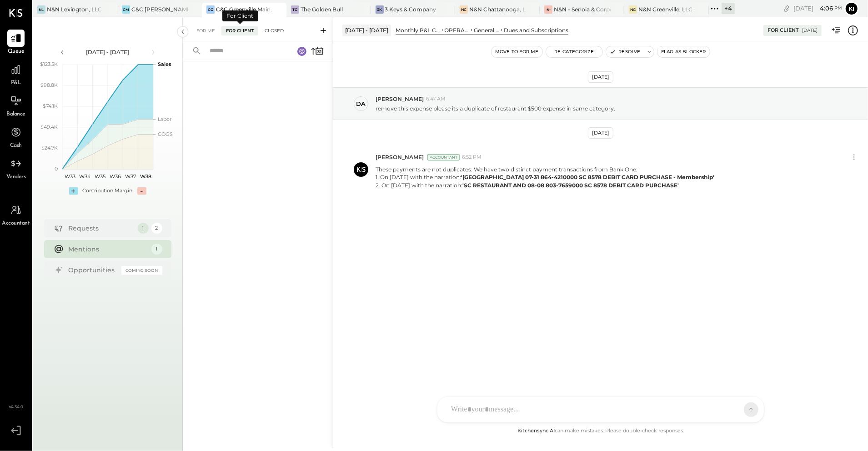 The width and height of the screenshot is (868, 451). I want to click on div: NL, so click(42, 10).